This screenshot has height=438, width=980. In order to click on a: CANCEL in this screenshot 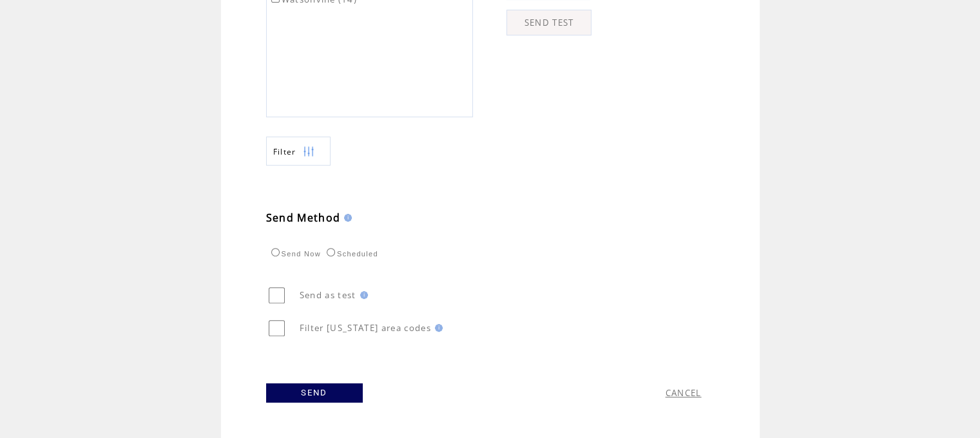, I will do `click(683, 393)`.